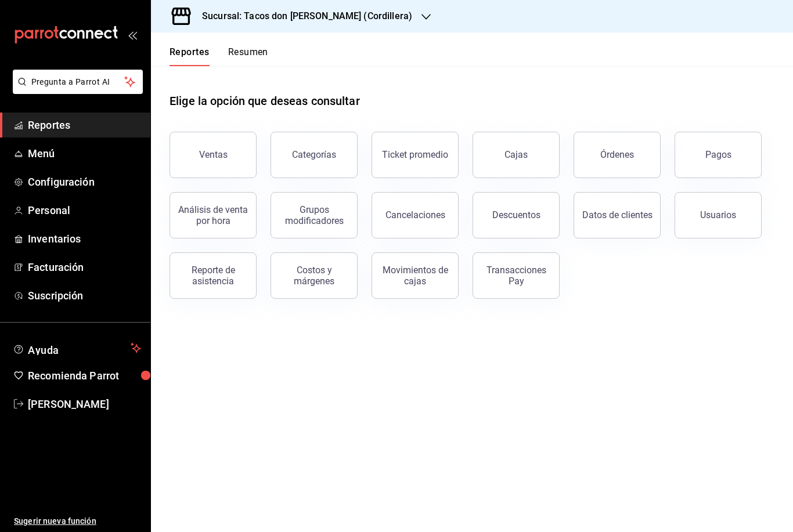 Image resolution: width=793 pixels, height=532 pixels. What do you see at coordinates (213, 155) in the screenshot?
I see `div: Ventas` at bounding box center [213, 155].